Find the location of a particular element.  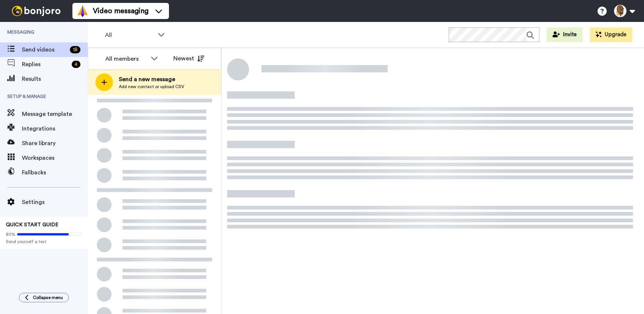

span: Add new contact or upload CSV is located at coordinates (151, 87).